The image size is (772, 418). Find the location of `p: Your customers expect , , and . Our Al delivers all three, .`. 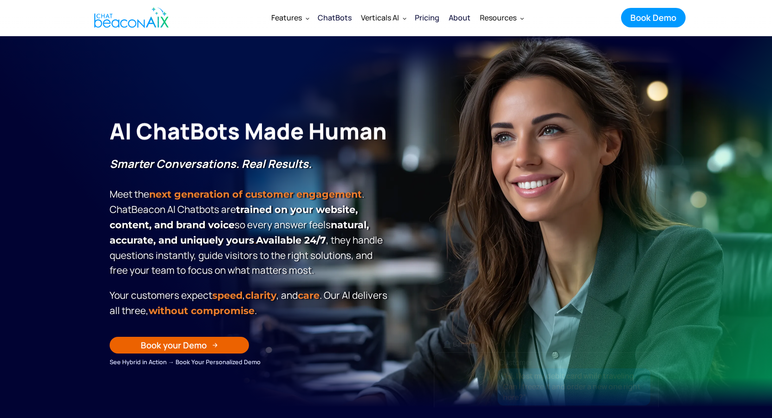

p: Your customers expect , , and . Our Al delivers all three, . is located at coordinates (250, 303).